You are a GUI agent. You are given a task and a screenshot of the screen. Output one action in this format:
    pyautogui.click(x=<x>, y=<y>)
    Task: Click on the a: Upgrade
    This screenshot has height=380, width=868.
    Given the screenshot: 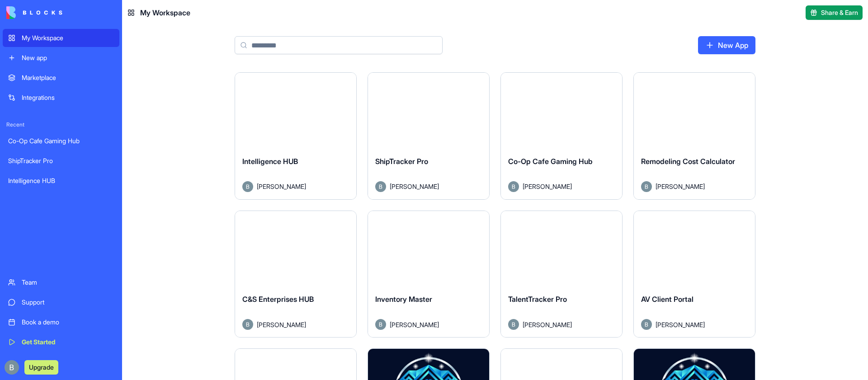 What is the action you would take?
    pyautogui.click(x=41, y=367)
    